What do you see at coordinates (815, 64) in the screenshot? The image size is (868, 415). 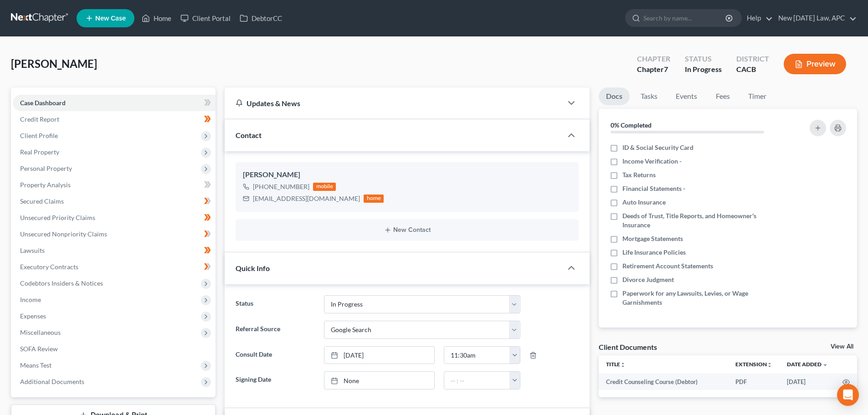 I see `button: Preview` at bounding box center [815, 64].